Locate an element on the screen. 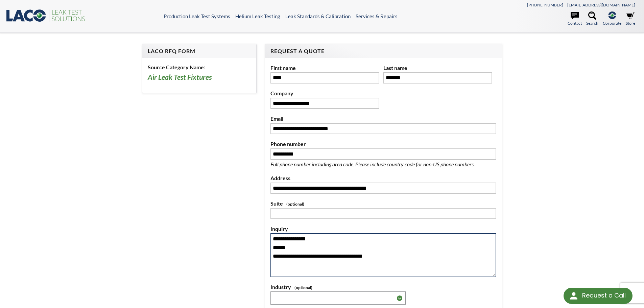 This screenshot has height=308, width=644. label: Industry is located at coordinates (384, 287).